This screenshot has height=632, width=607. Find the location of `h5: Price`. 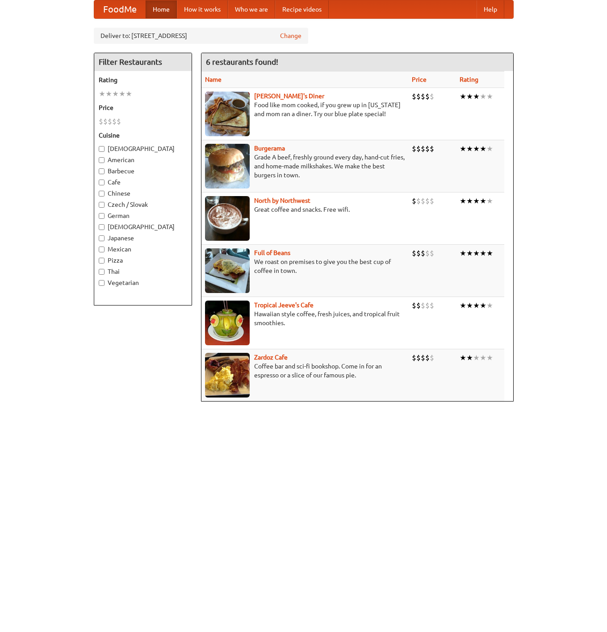

h5: Price is located at coordinates (143, 108).